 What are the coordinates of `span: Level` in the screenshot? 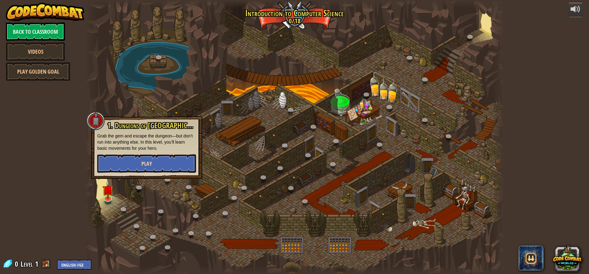 It's located at (27, 264).